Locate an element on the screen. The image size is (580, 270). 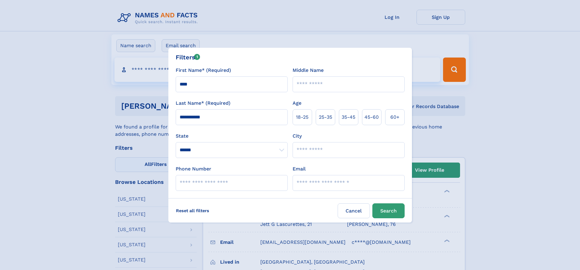
span: 35‑45 is located at coordinates (348, 117).